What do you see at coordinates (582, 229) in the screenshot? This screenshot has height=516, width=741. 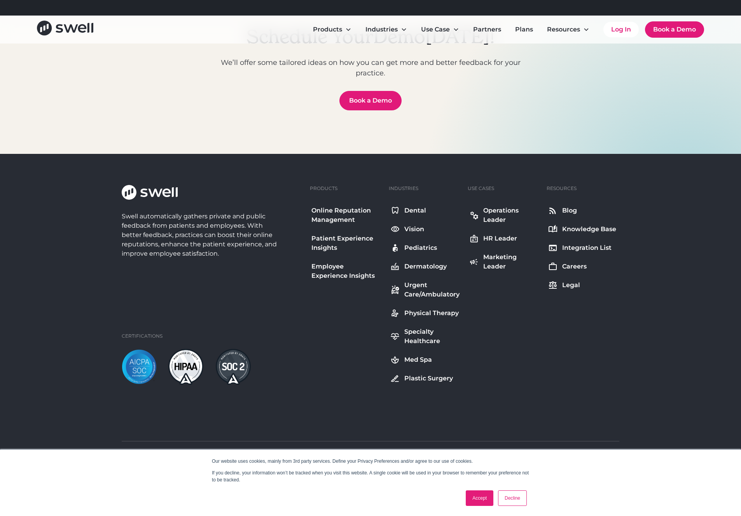 I see `a: Knowledge Base` at bounding box center [582, 229].